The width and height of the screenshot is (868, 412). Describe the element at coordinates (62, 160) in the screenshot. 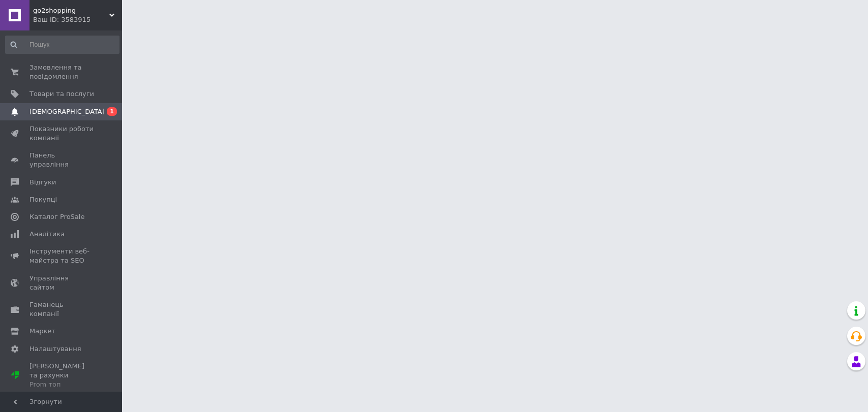

I see `span: Панель управління` at that location.